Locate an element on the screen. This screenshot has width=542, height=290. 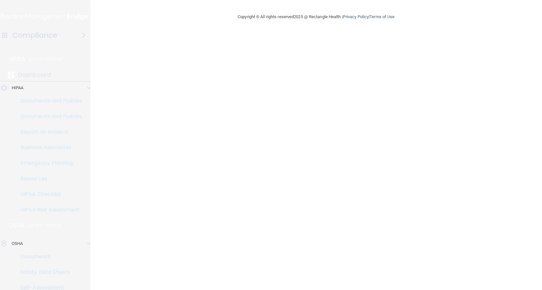
p: HIPAA Checklist is located at coordinates (48, 194).